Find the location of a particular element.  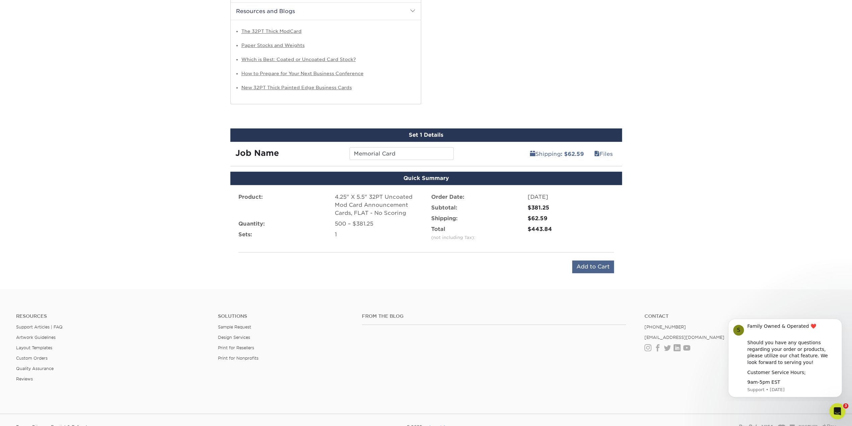

a: Artwork Guidelines is located at coordinates (36, 337).